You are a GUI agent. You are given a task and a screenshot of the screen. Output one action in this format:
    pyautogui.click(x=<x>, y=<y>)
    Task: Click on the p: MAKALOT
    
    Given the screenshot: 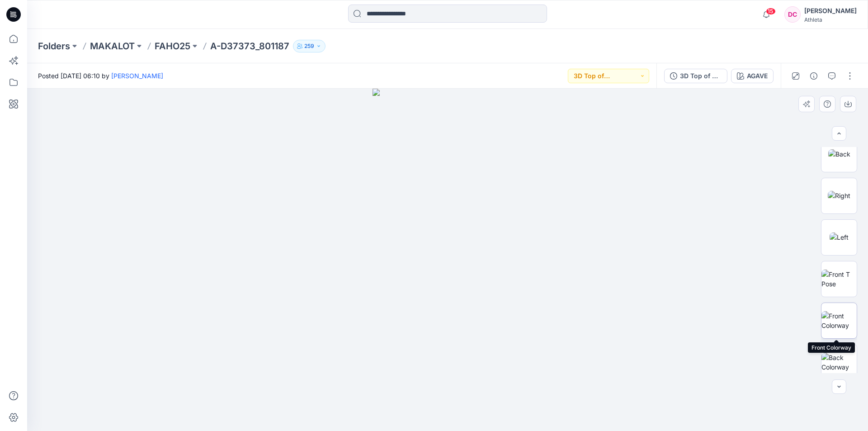 What is the action you would take?
    pyautogui.click(x=112, y=46)
    